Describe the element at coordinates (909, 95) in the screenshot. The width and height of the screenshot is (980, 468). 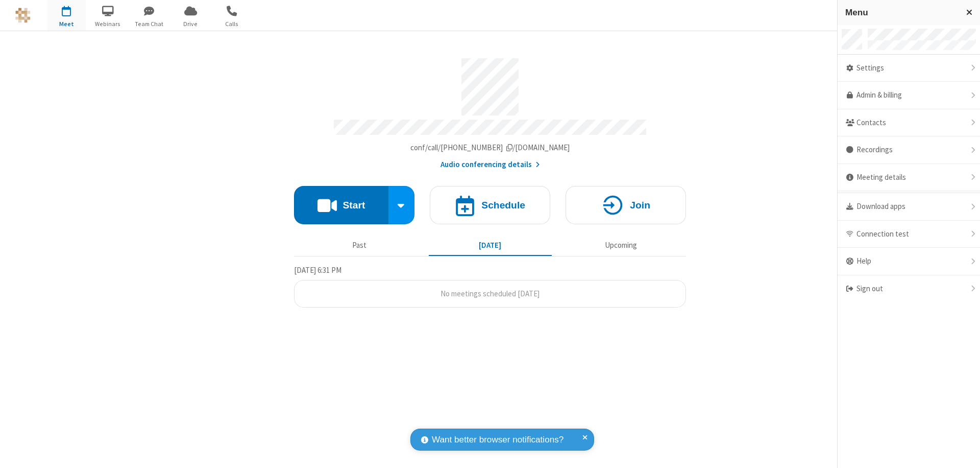
I see `a: Admin & billing` at that location.